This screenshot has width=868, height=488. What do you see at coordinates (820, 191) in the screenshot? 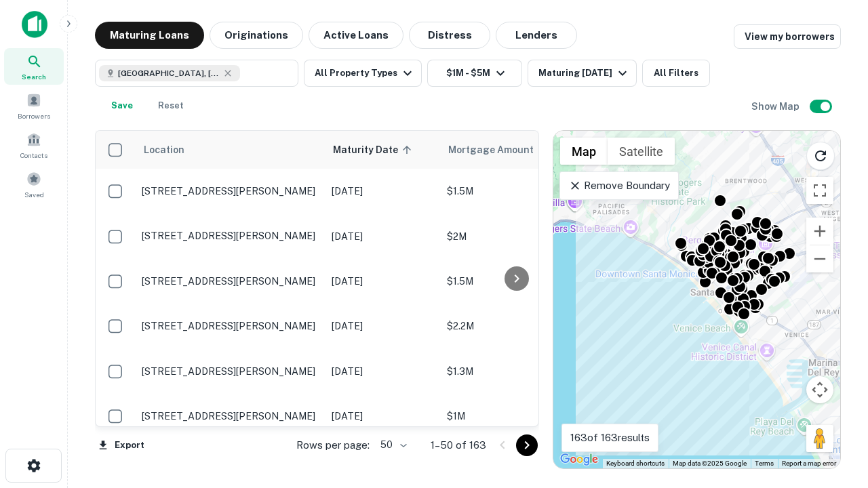
I see `button: Toggle fullscreen view` at bounding box center [820, 191].